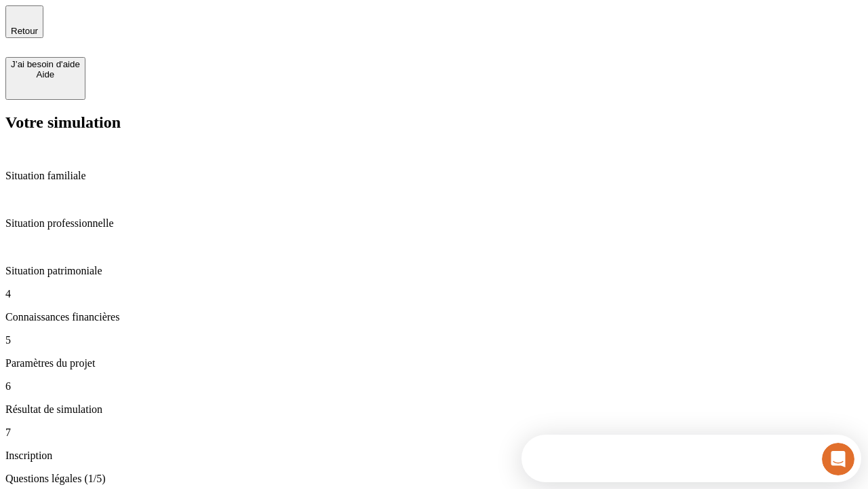  Describe the element at coordinates (434, 455) in the screenshot. I see `p: Inscription` at that location.